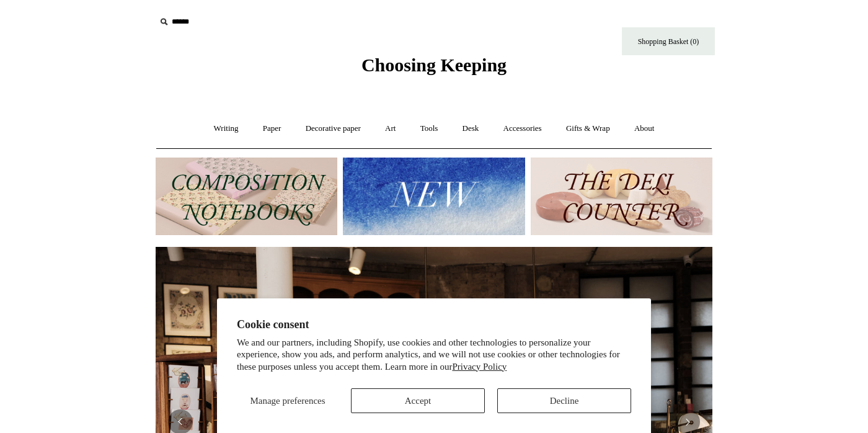 This screenshot has width=868, height=433. I want to click on a: Writing, so click(226, 129).